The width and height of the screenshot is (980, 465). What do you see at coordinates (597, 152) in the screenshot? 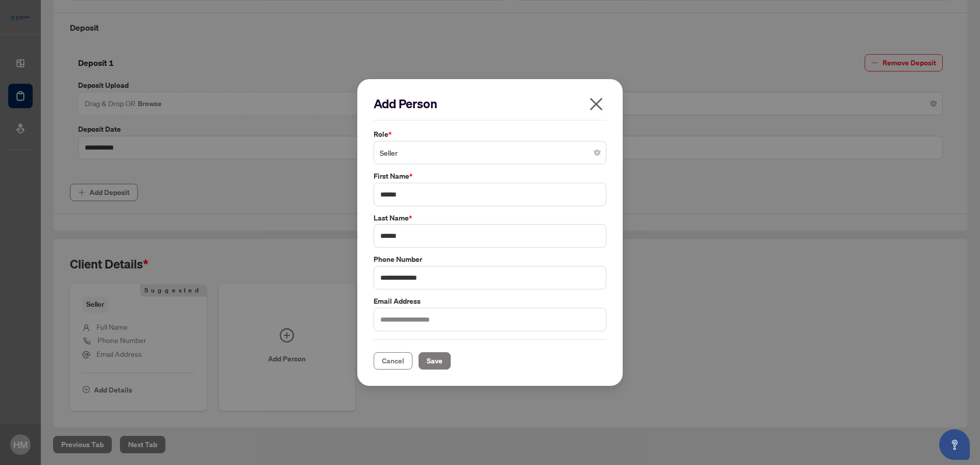
I see `span: close-circle` at bounding box center [597, 152].